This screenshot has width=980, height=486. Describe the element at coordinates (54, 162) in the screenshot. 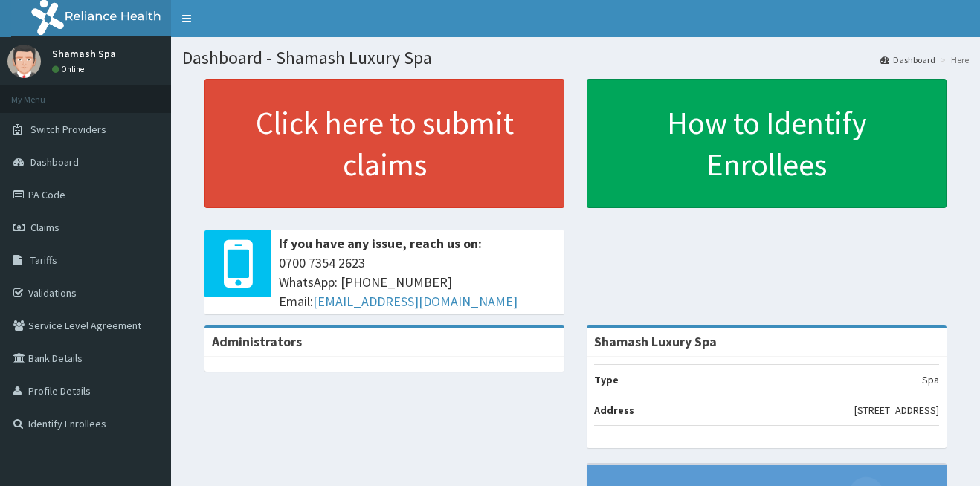

I see `span: Dashboard` at that location.